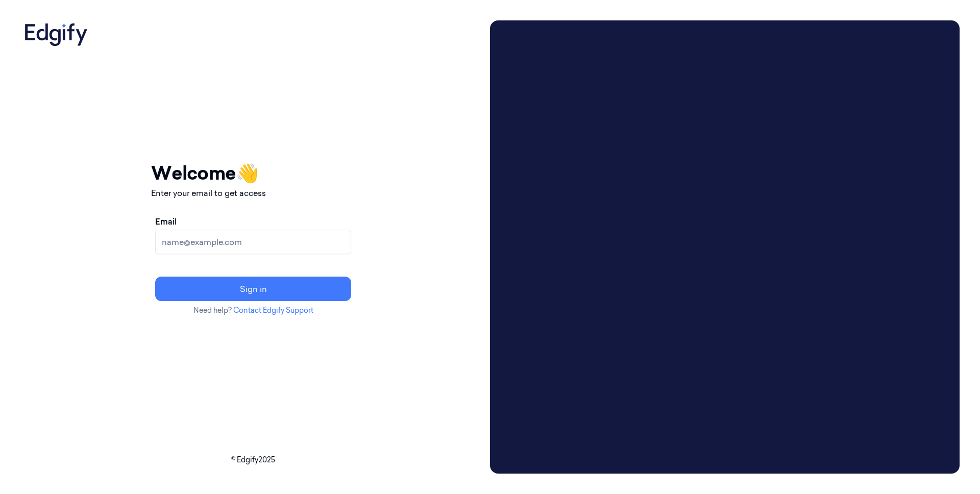  I want to click on input: name@example.com, so click(253, 241).